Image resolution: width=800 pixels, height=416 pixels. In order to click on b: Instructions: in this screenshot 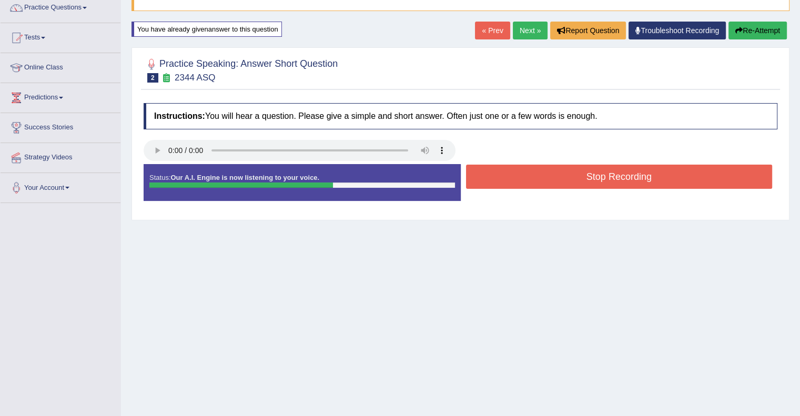, I will do `click(179, 116)`.